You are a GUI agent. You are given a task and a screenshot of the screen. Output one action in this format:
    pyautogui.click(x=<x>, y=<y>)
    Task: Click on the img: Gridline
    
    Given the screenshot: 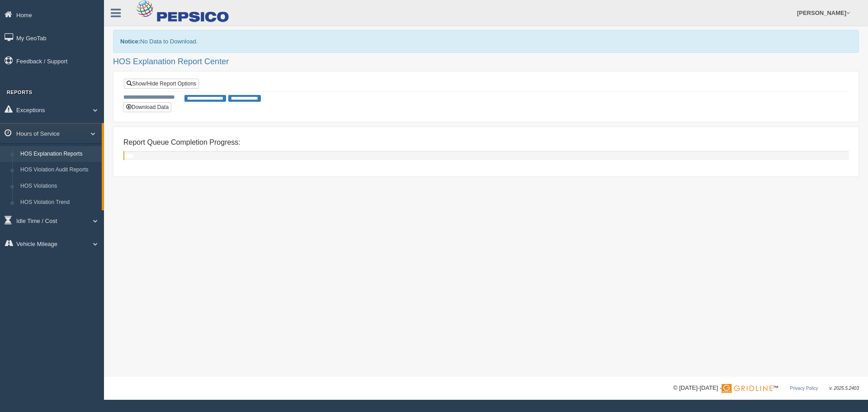 What is the action you would take?
    pyautogui.click(x=746, y=388)
    